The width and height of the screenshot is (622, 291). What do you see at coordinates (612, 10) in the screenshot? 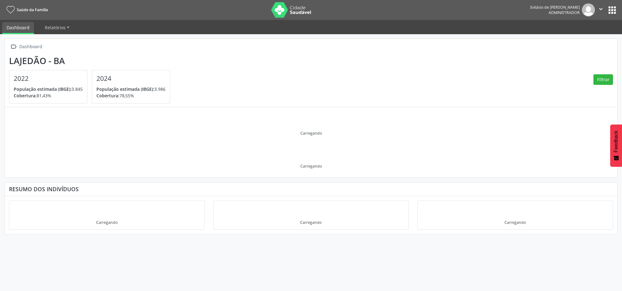
I see `button: apps` at bounding box center [612, 10].